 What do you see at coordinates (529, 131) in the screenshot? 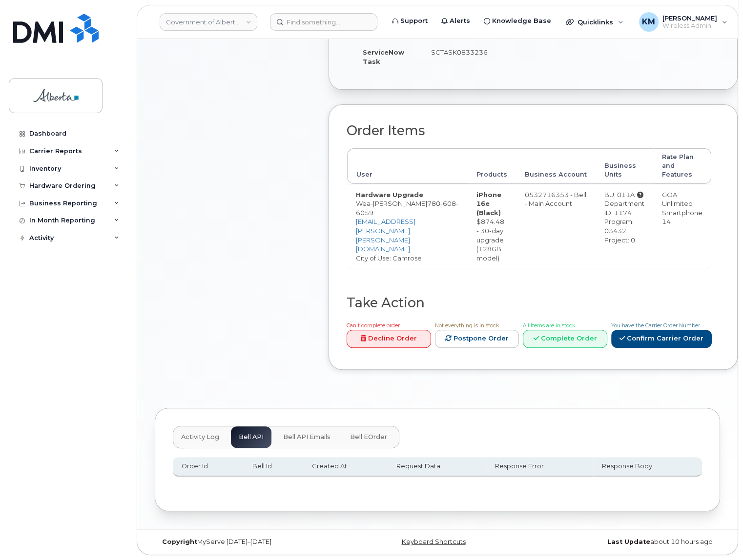
I see `h2: Order Items` at bounding box center [529, 131].